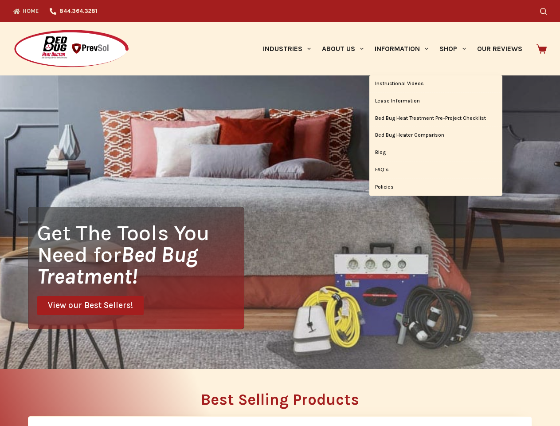  I want to click on a: Shop, so click(453, 49).